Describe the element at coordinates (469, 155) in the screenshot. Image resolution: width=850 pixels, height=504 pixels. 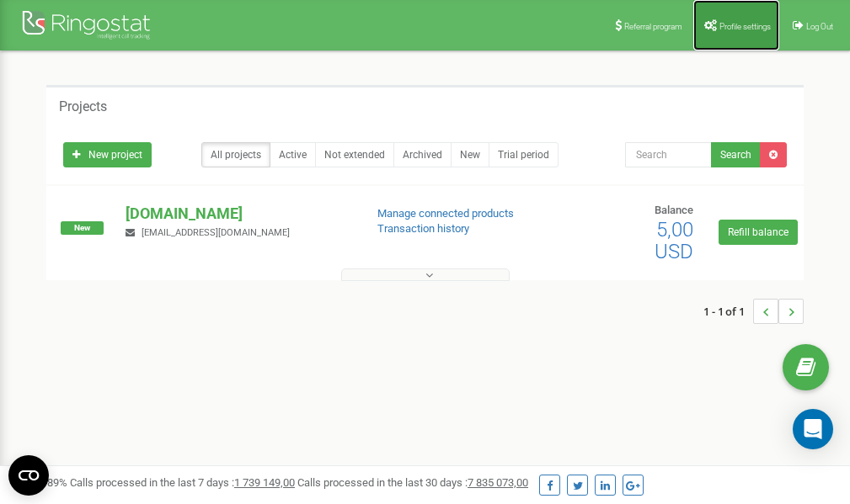
I see `a: New` at that location.